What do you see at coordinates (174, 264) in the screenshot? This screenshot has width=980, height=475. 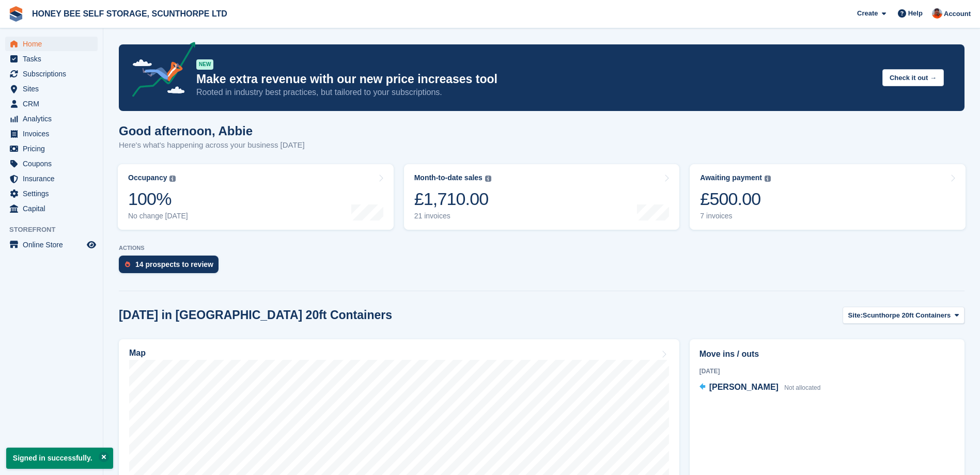 I see `div: 14 prospects to review` at bounding box center [174, 264].